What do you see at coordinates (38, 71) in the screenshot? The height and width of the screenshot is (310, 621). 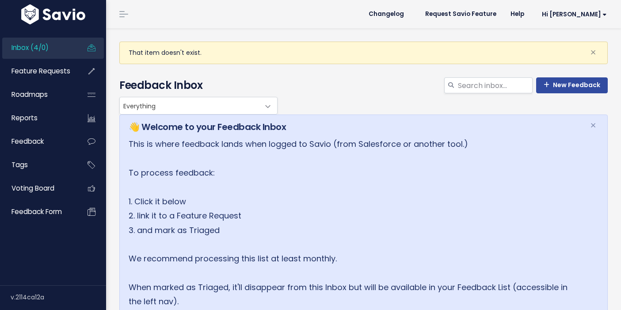 I see `a: Feature Requests` at bounding box center [38, 71].